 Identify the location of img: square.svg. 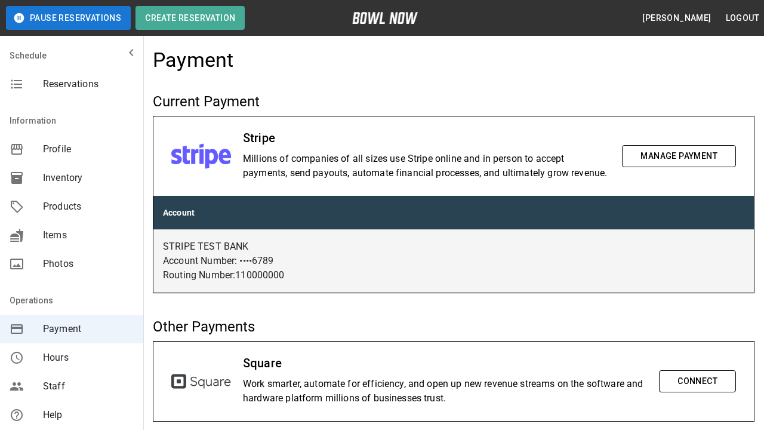
(201, 382).